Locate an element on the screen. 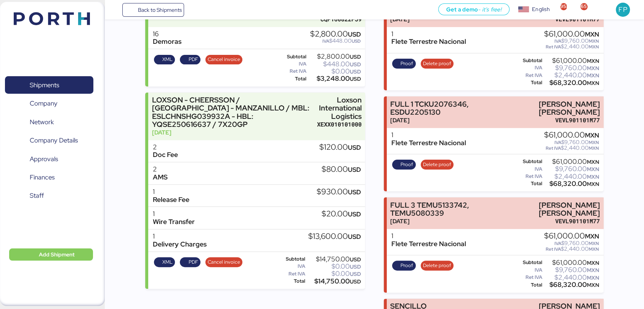 This screenshot has width=644, height=309. div: 2 is located at coordinates (160, 170).